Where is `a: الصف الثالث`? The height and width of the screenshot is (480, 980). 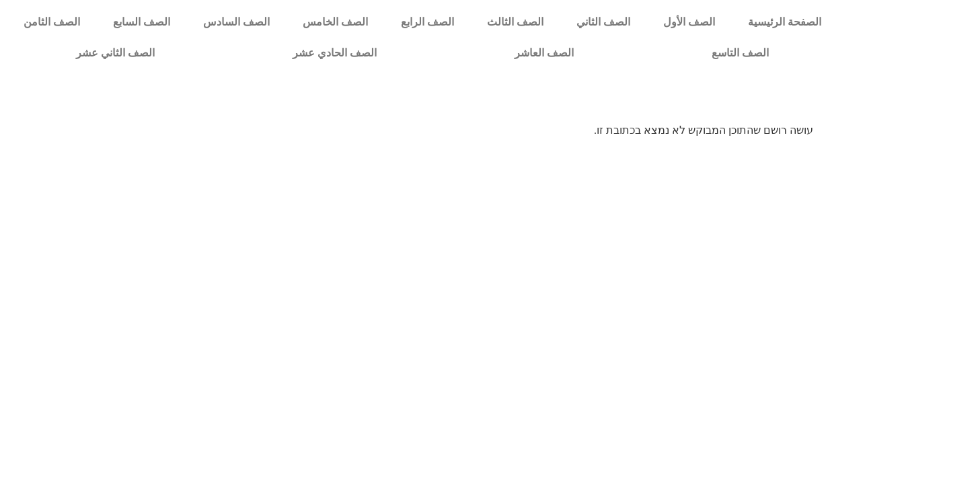 a: الصف الثالث is located at coordinates (516, 22).